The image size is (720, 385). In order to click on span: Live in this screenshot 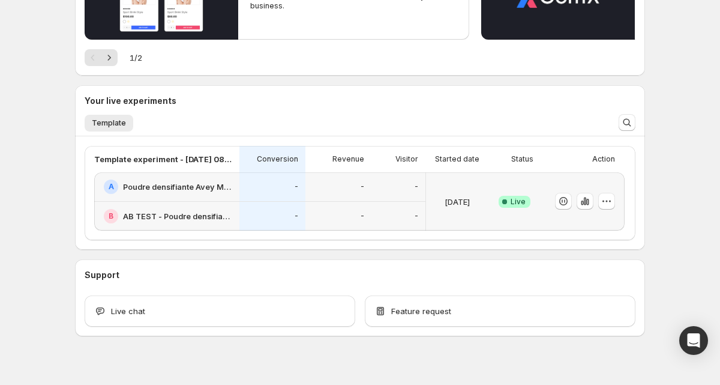, I will do `click(518, 202)`.